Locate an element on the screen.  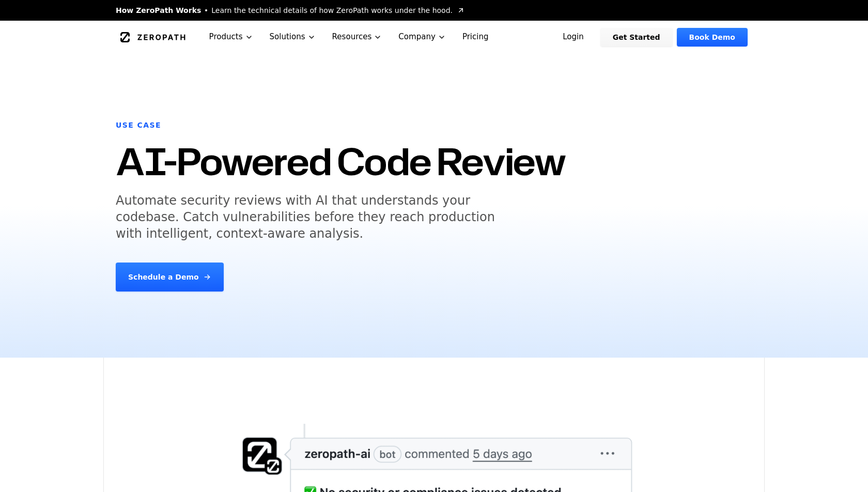
button: Products is located at coordinates (231, 36).